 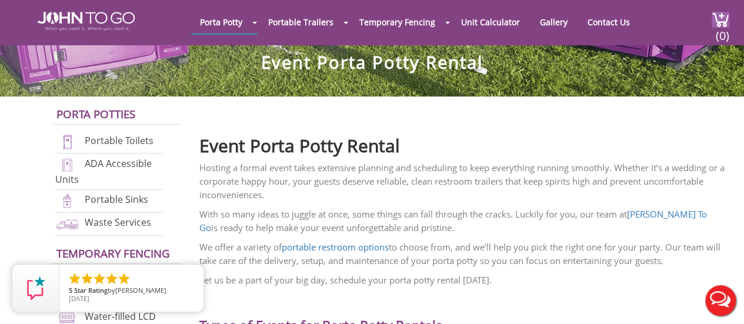 What do you see at coordinates (36, 288) in the screenshot?
I see `img: Review Rating` at bounding box center [36, 288].